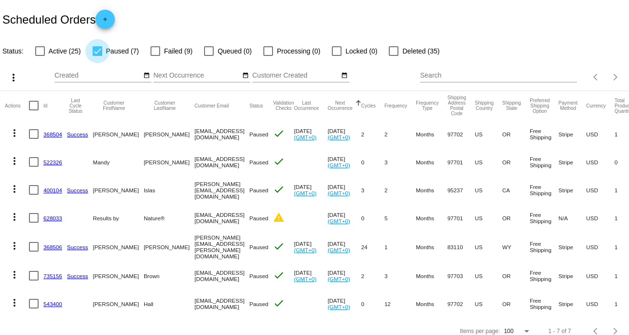 This screenshot has height=335, width=629. I want to click on mat-cell: 12, so click(400, 304).